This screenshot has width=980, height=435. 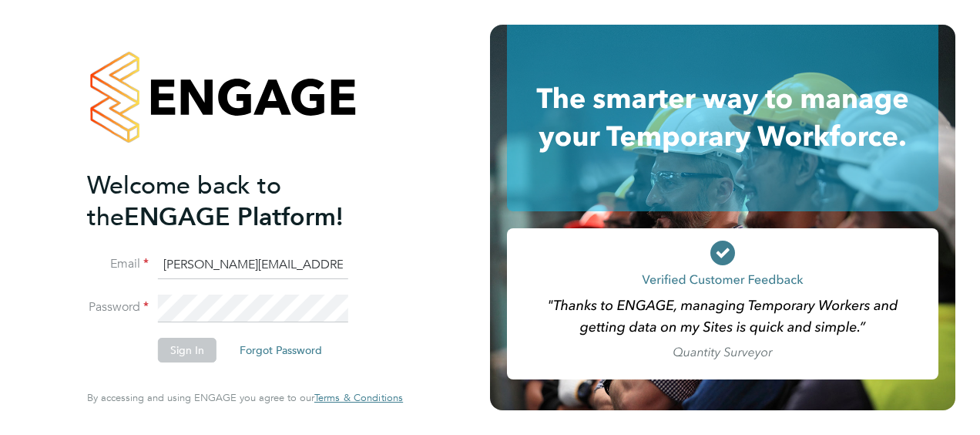 What do you see at coordinates (184, 201) in the screenshot?
I see `span: Welcome back to the` at bounding box center [184, 201].